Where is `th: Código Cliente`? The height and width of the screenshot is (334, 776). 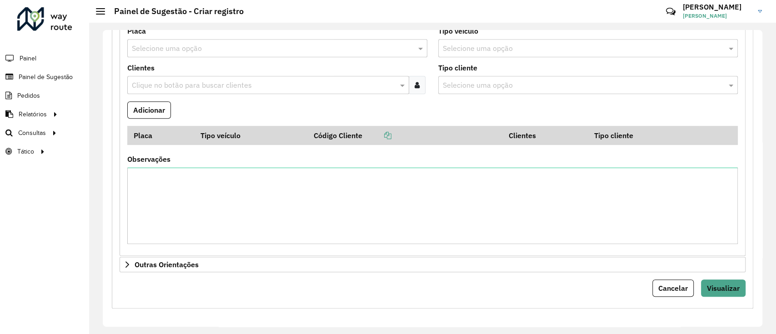 th: Código Cliente is located at coordinates (405, 135).